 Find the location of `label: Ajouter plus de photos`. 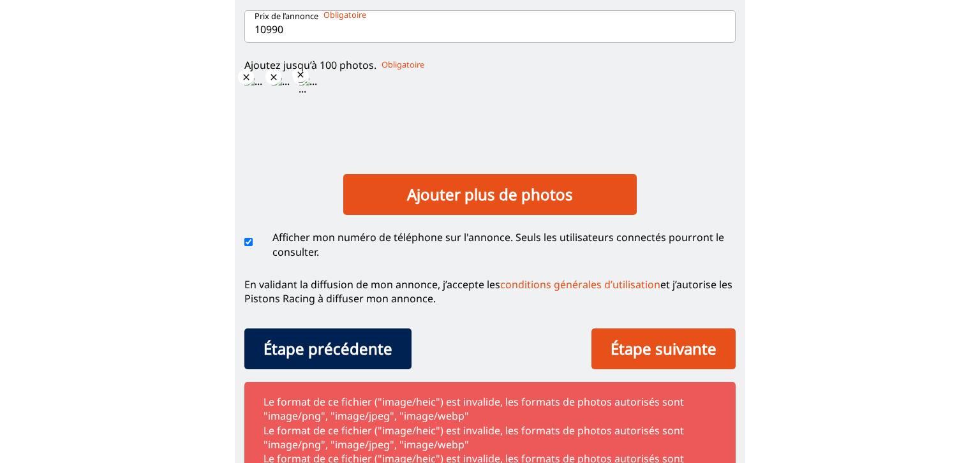

label: Ajouter plus de photos is located at coordinates (490, 194).